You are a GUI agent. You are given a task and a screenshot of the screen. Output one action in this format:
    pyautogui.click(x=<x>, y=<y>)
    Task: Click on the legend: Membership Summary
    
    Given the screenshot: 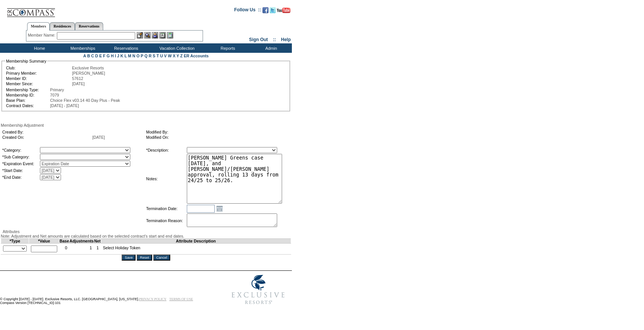 What is the action you would take?
    pyautogui.click(x=26, y=61)
    